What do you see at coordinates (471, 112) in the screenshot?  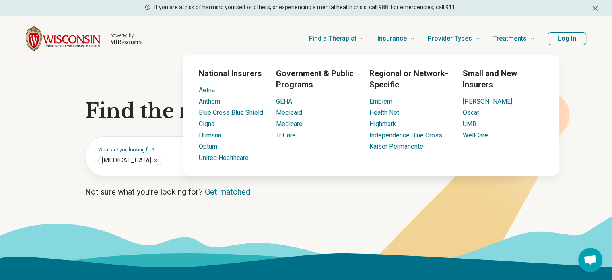 I see `a: Oscar` at bounding box center [471, 112].